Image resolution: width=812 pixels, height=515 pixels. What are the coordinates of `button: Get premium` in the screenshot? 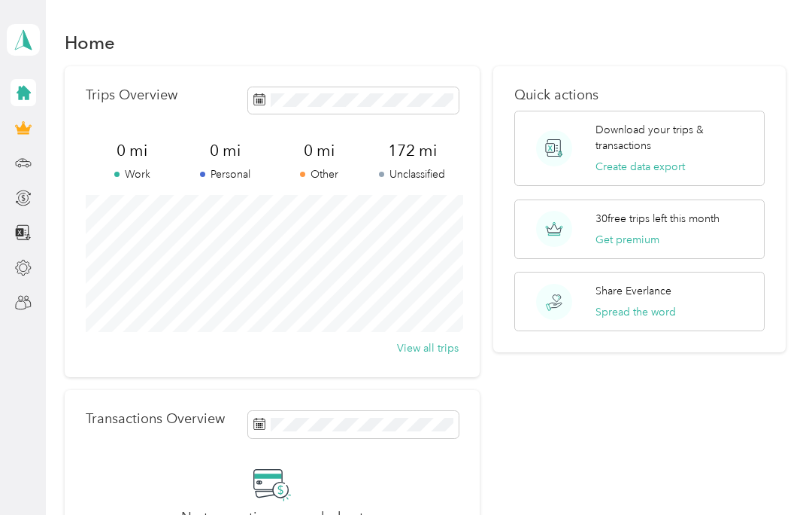 It's located at (627, 240).